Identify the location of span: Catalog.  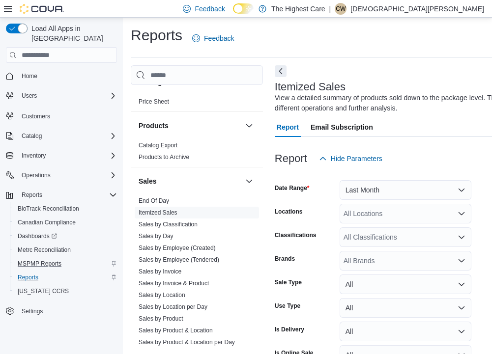
(31, 136).